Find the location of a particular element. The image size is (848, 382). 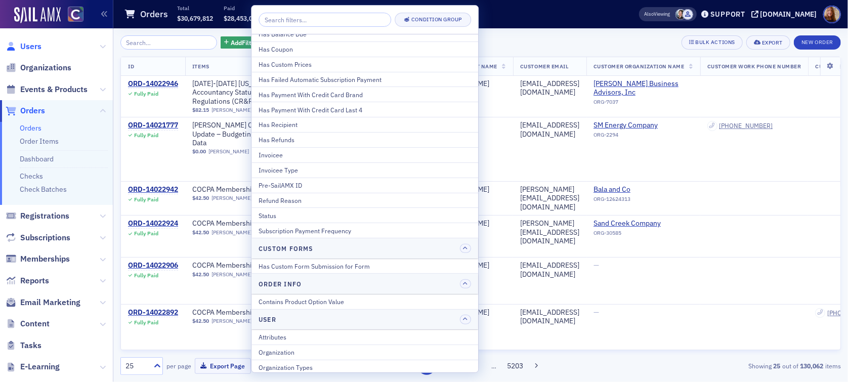

span: Zick Business Advisors, Inc is located at coordinates (643, 88).